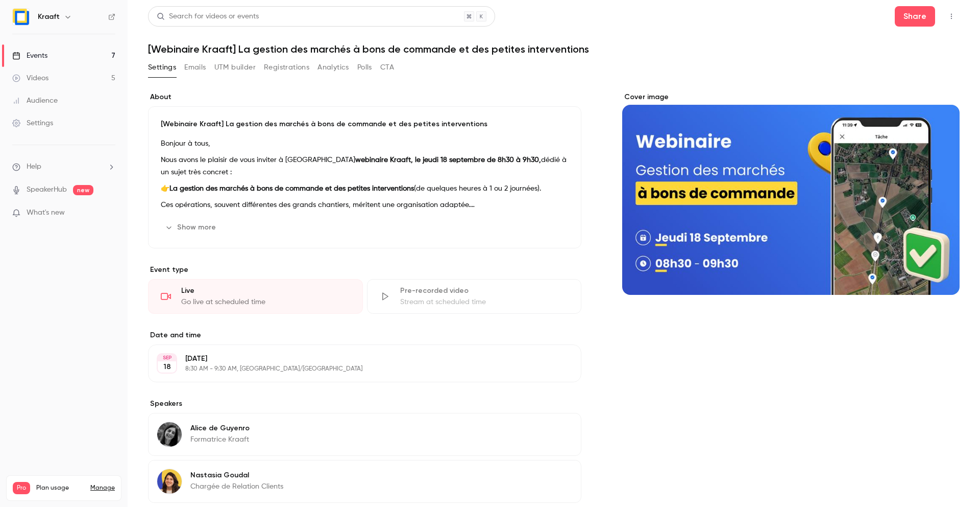 The height and width of the screenshot is (507, 980). What do you see at coordinates (255, 296) in the screenshot?
I see `div: LiveGo live at scheduled time` at bounding box center [255, 296].